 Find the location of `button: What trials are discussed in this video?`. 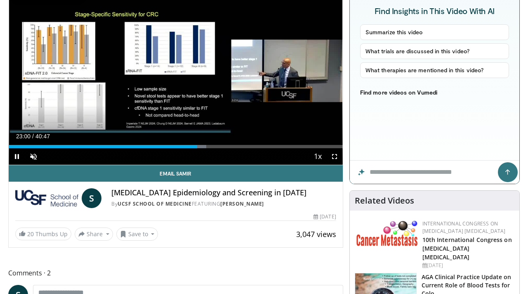

button: What trials are discussed in this video? is located at coordinates (434, 51).